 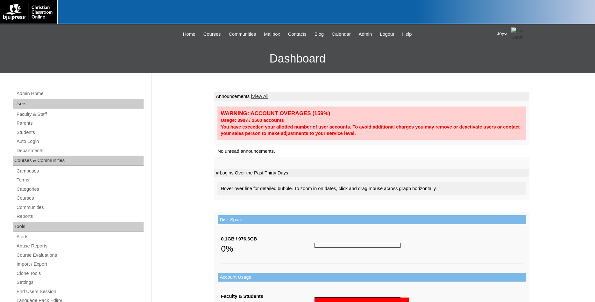 What do you see at coordinates (372, 173) in the screenshot?
I see `td: # Logins Over the Past Thirty Days` at bounding box center [372, 173].